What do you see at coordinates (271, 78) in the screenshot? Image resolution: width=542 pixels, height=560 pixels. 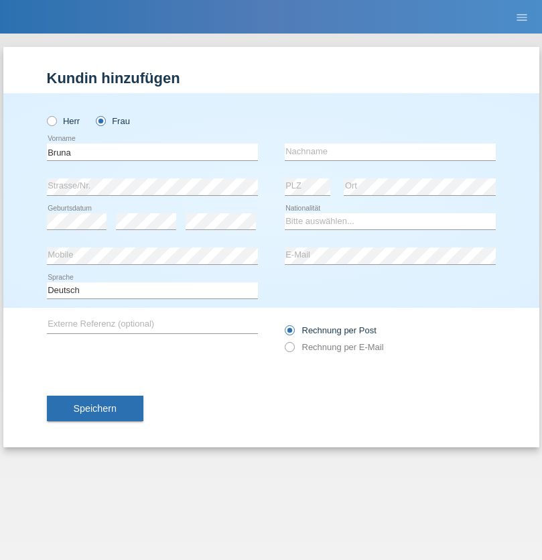 I see `h1: Kundin hinzufügen` at bounding box center [271, 78].